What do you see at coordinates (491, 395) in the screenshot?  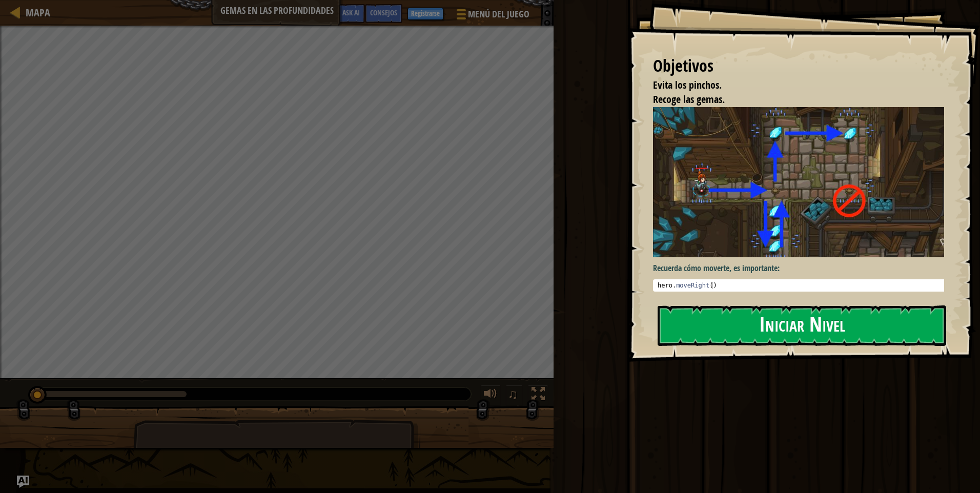 I see `button: Ajustar volúmen` at bounding box center [491, 395].